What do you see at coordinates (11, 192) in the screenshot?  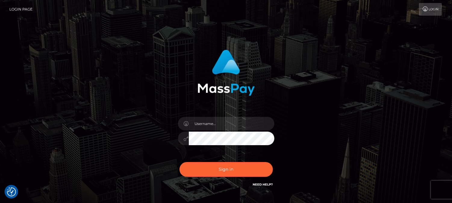 I see `img: Revisit consent button` at bounding box center [11, 192].